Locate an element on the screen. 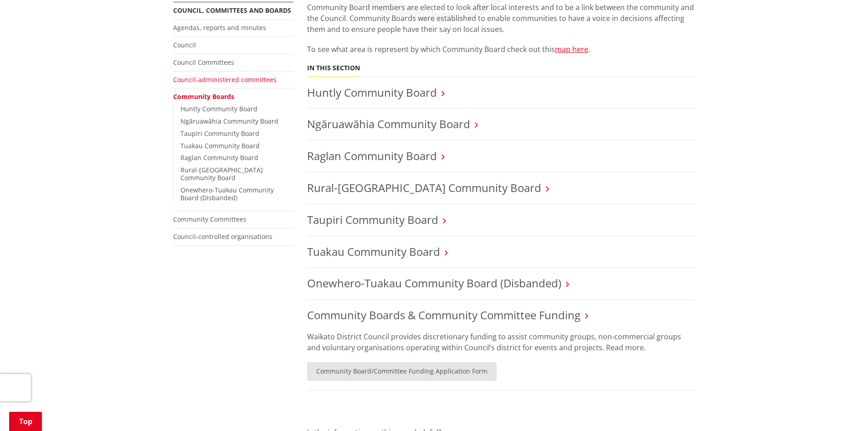 This screenshot has height=431, width=868. a: Top is located at coordinates (25, 422).